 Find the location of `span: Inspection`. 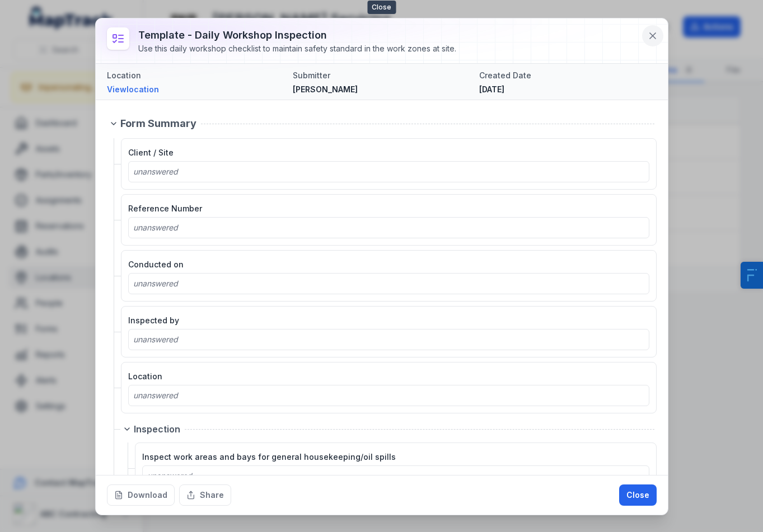

span: Inspection is located at coordinates (157, 429).